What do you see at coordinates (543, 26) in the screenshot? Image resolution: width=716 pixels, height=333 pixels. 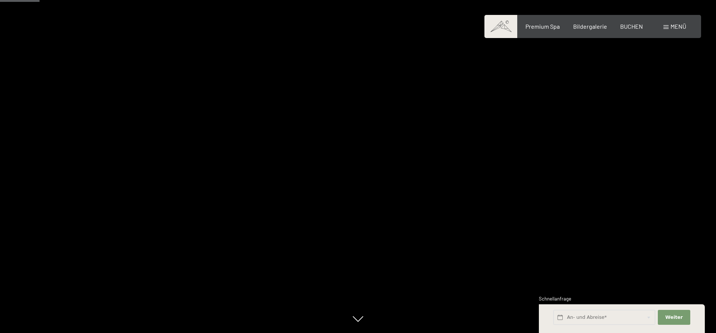 I see `span: Premium Spa` at bounding box center [543, 26].